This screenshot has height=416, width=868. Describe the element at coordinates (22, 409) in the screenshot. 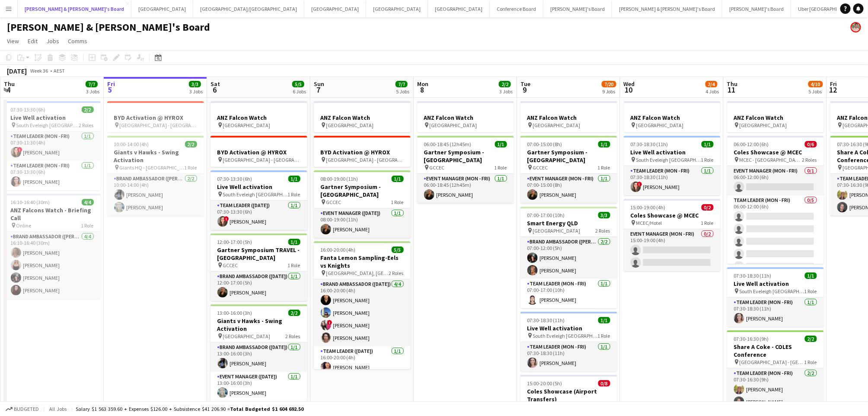

I see `button: Budgeted` at that location.